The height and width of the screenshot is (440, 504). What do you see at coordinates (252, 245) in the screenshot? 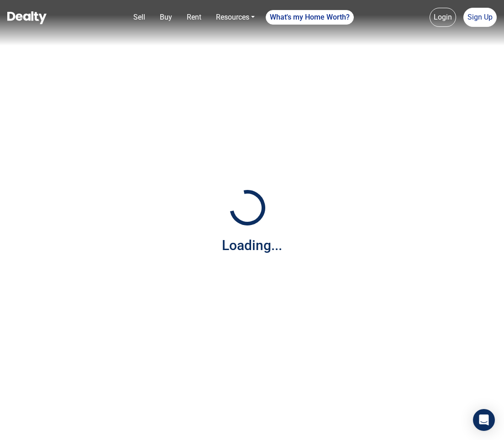
I see `div: Loading...` at bounding box center [252, 245].